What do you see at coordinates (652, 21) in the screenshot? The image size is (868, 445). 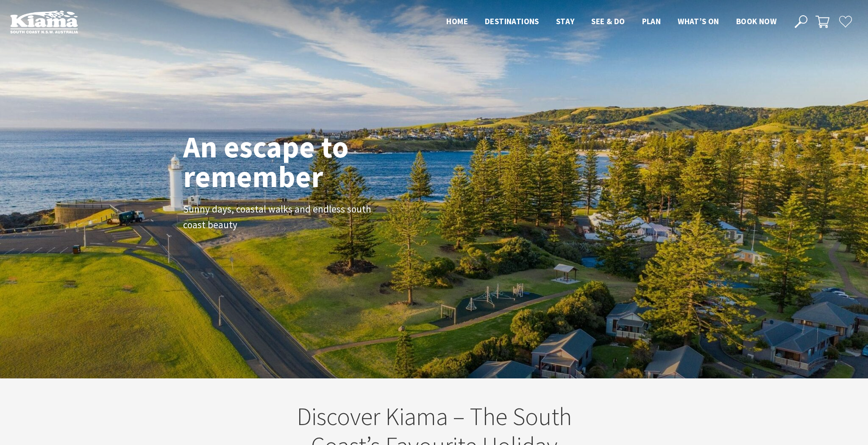 I see `span: Plan` at bounding box center [652, 21].